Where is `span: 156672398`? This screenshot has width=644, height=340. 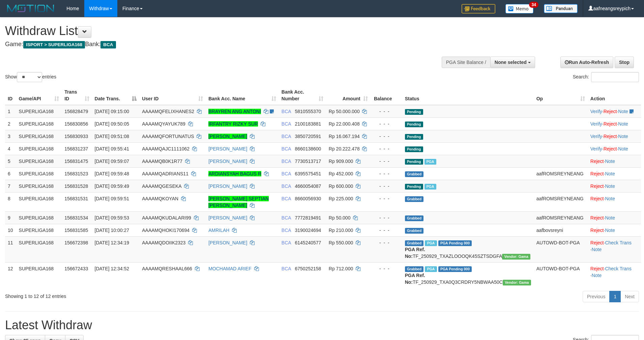
span: 156672398 is located at coordinates (76, 243).